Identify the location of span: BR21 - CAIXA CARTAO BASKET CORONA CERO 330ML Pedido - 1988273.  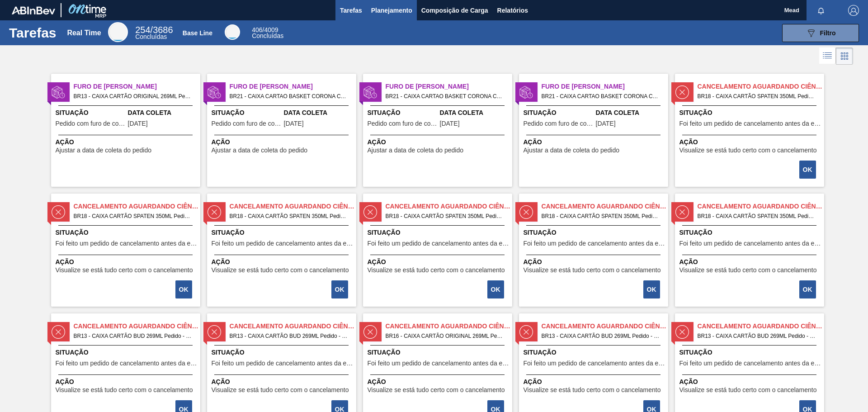
(601, 96).